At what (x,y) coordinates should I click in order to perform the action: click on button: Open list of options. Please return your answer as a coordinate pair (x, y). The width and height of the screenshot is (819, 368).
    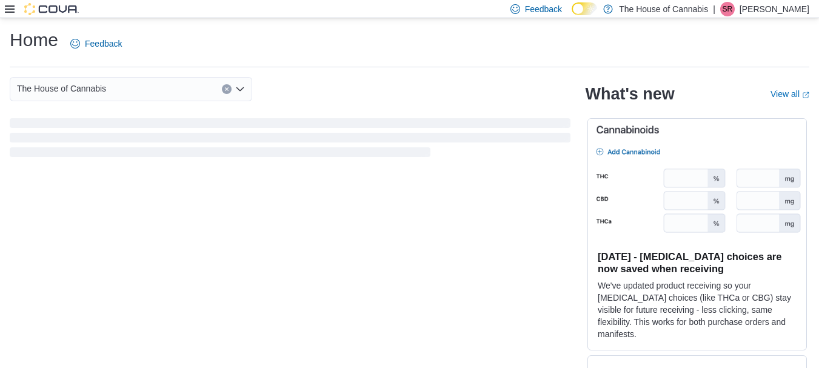
    Looking at the image, I should click on (240, 89).